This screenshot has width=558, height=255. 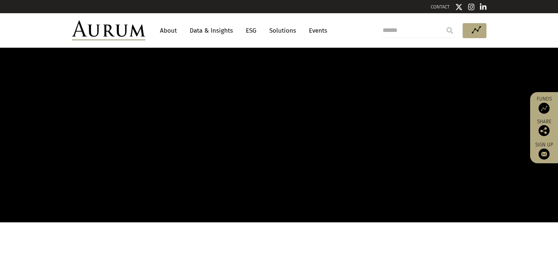 I want to click on a: ESG, so click(x=251, y=30).